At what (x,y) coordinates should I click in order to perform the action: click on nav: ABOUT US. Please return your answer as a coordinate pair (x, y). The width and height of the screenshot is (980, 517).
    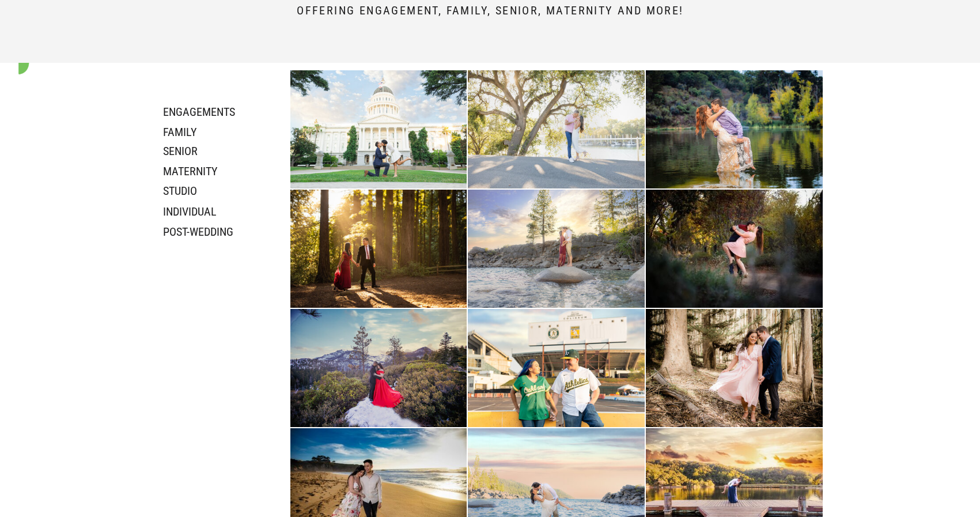
    Looking at the image, I should click on (704, 21).